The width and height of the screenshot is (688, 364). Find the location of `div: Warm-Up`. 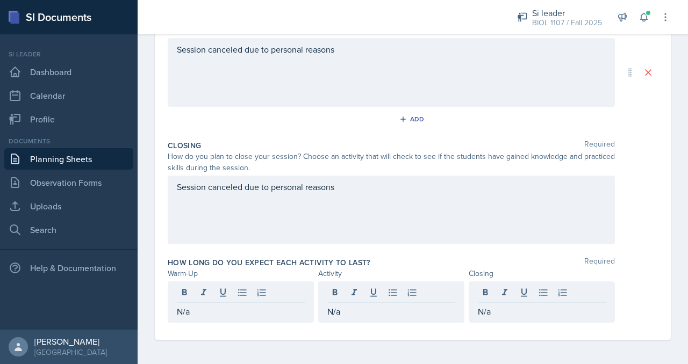

div: Warm-Up is located at coordinates (241, 274).